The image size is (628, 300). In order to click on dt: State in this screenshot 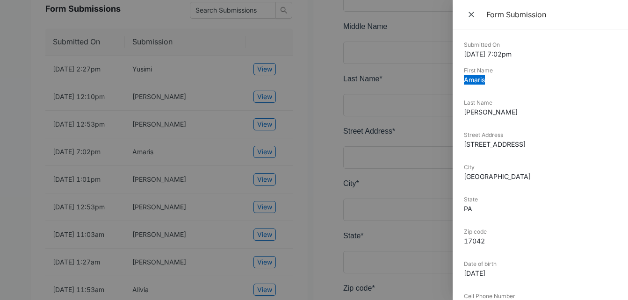, I will do `click(540, 200)`.